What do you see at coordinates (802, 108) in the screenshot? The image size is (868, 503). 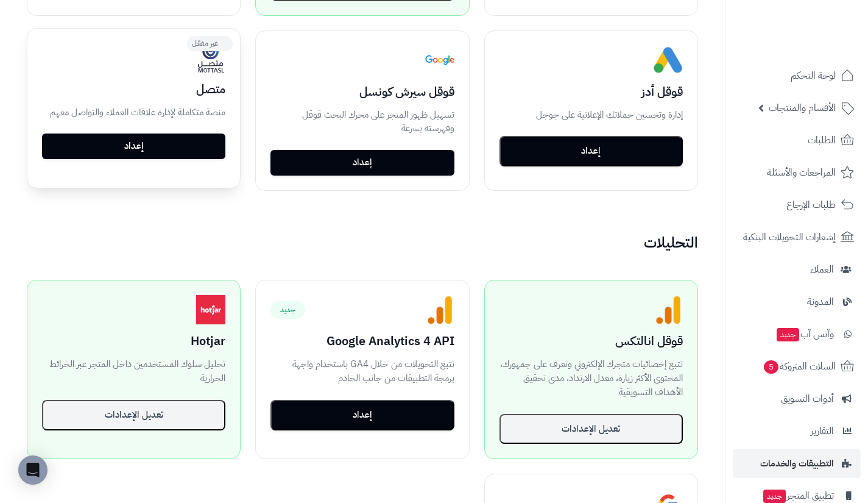 I see `span: الأقسام والمنتجات` at bounding box center [802, 108].